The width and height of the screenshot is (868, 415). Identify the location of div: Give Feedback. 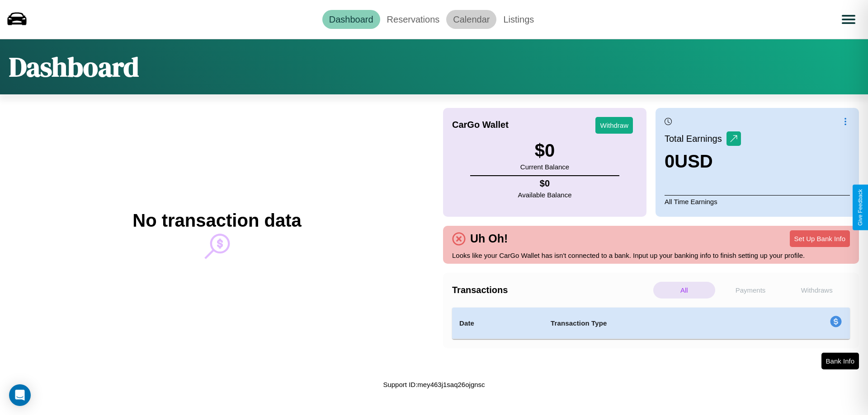
(860, 207).